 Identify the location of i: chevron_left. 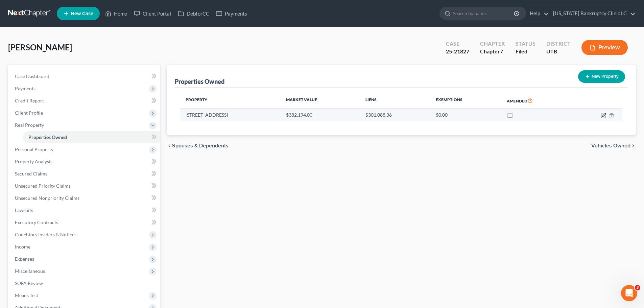
(169, 146).